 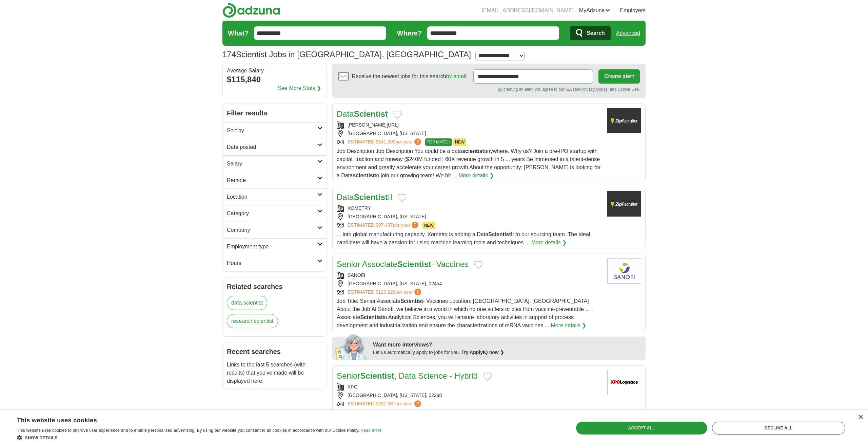 What do you see at coordinates (246, 303) in the screenshot?
I see `a: data scientist` at bounding box center [246, 303].